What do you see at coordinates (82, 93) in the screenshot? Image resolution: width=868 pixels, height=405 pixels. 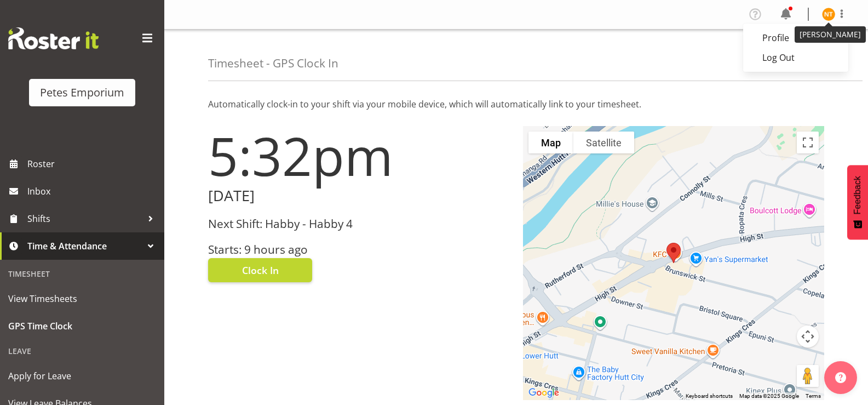 I see `div: Petes Emporium` at bounding box center [82, 93].